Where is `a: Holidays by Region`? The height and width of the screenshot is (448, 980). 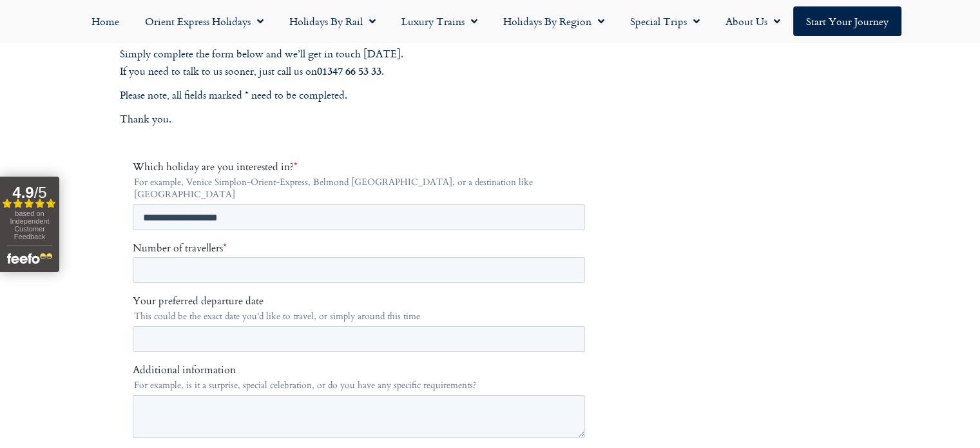 a: Holidays by Region is located at coordinates (554, 21).